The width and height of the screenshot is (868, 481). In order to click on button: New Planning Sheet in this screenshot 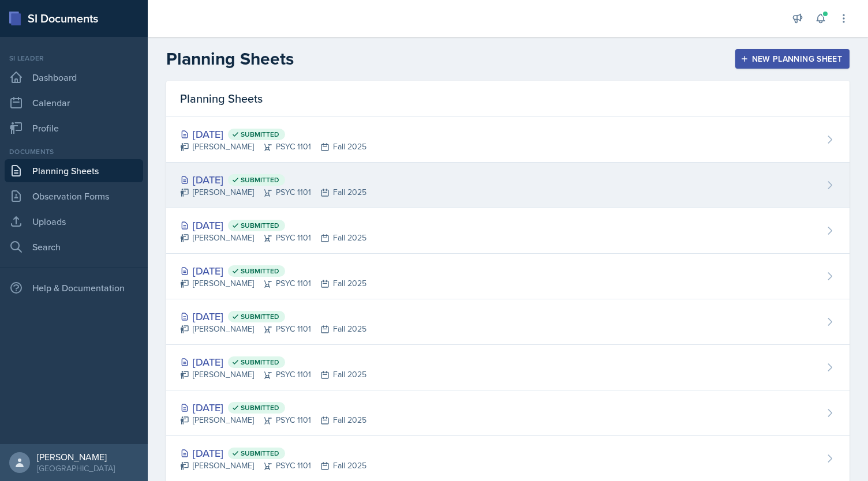, I will do `click(793, 59)`.